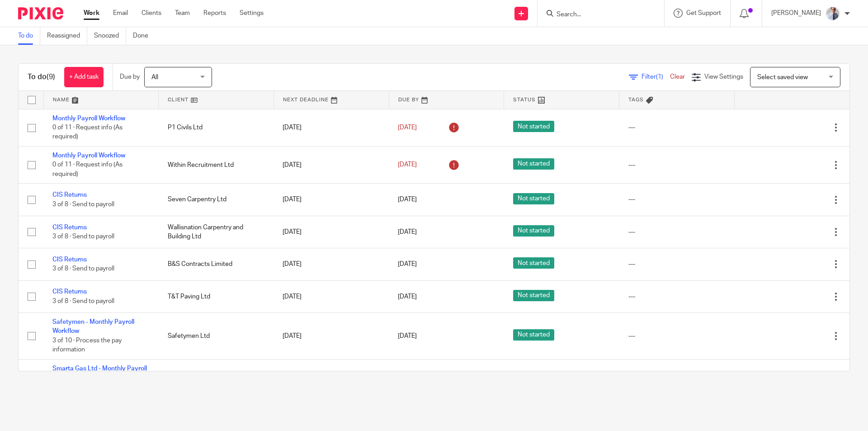 The width and height of the screenshot is (868, 431). Describe the element at coordinates (151, 13) in the screenshot. I see `a: Clients` at that location.